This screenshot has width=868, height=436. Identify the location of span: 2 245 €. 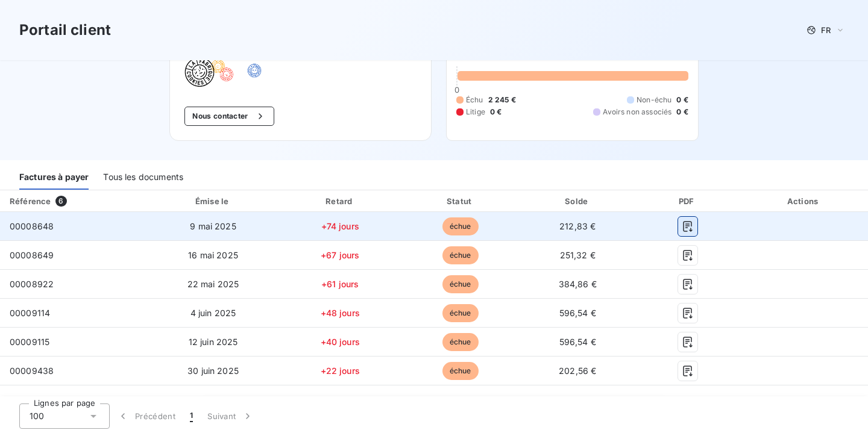
(502, 100).